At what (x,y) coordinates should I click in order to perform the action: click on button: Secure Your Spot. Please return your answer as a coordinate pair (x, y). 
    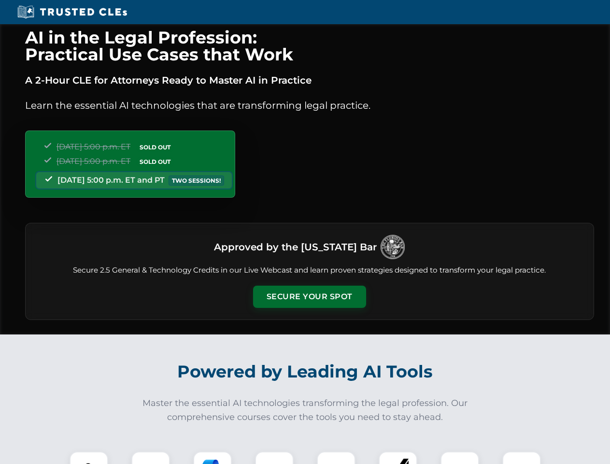
    Looking at the image, I should click on (309, 296).